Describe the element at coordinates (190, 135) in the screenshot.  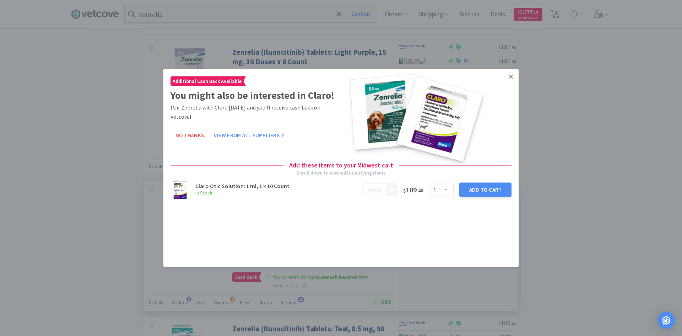
I see `button: No Thanks` at that location.